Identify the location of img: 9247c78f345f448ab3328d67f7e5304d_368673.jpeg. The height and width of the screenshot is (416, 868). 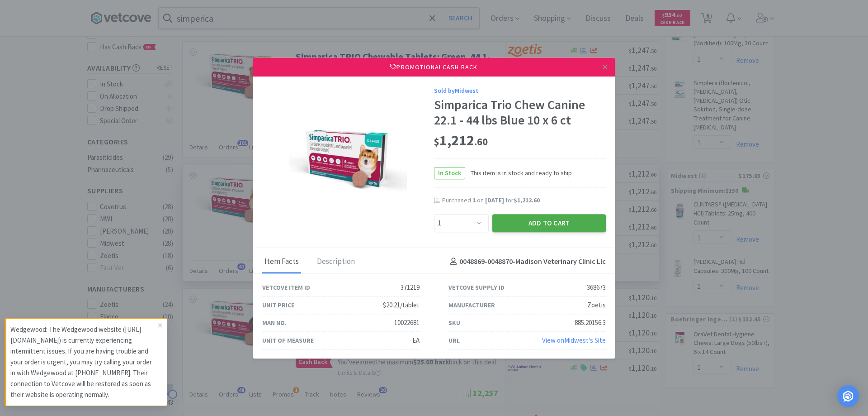
(348, 159).